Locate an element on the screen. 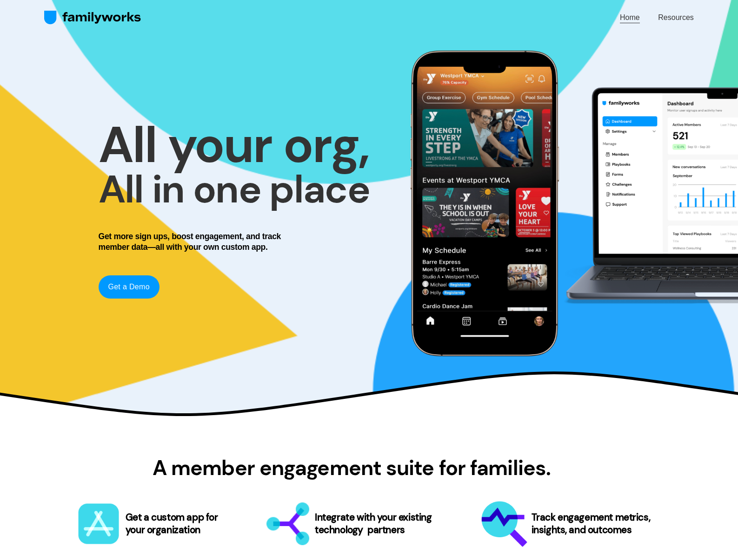 The image size is (738, 560). a: Resources is located at coordinates (675, 18).